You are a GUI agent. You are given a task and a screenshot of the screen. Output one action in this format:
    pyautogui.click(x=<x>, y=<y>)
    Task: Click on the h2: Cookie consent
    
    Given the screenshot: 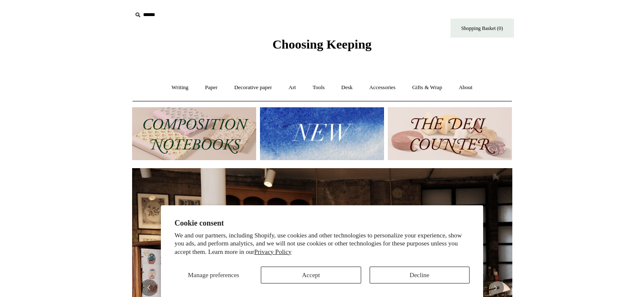 What is the action you would take?
    pyautogui.click(x=322, y=223)
    